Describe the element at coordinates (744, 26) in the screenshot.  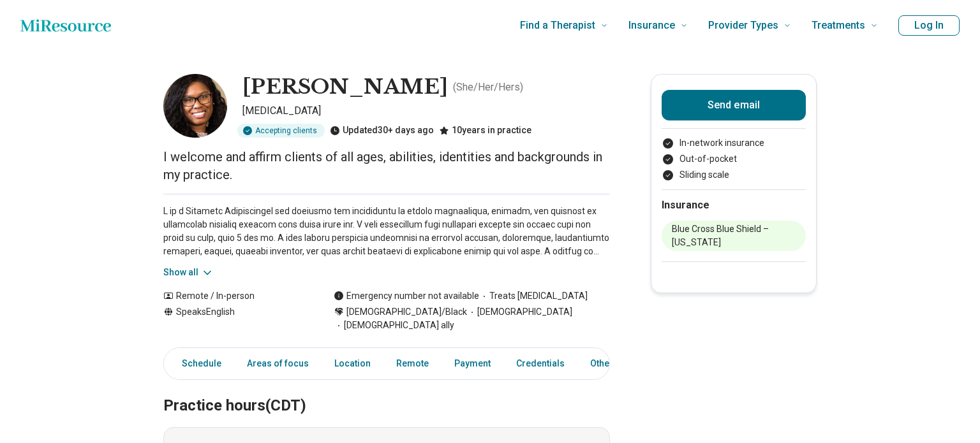
I see `span: Provider Types` at that location.